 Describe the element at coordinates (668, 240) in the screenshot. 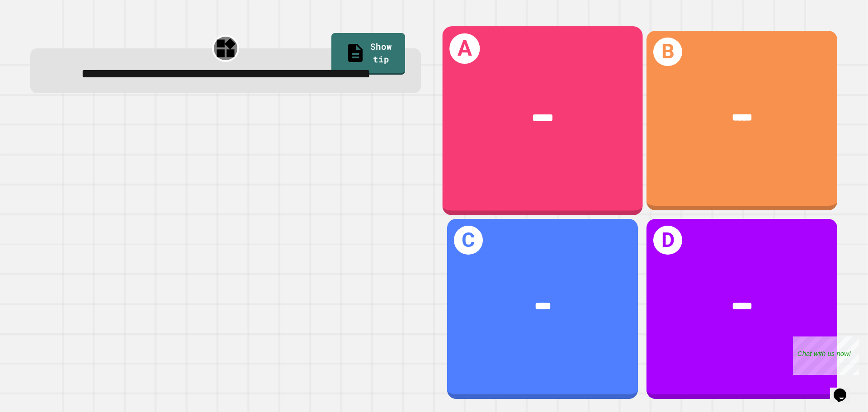

I see `h1: D` at that location.